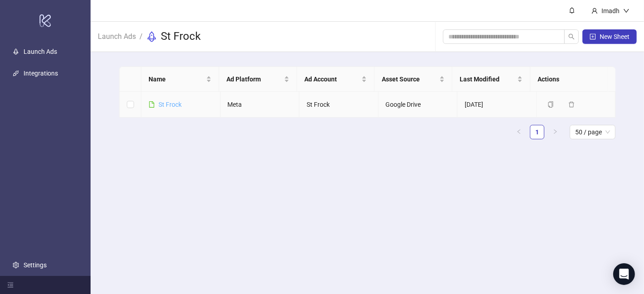 This screenshot has width=644, height=294. What do you see at coordinates (176, 79) in the screenshot?
I see `span: Name` at bounding box center [176, 79].